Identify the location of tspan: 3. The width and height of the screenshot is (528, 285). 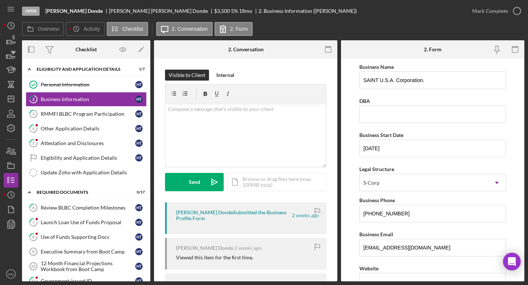
(33, 114).